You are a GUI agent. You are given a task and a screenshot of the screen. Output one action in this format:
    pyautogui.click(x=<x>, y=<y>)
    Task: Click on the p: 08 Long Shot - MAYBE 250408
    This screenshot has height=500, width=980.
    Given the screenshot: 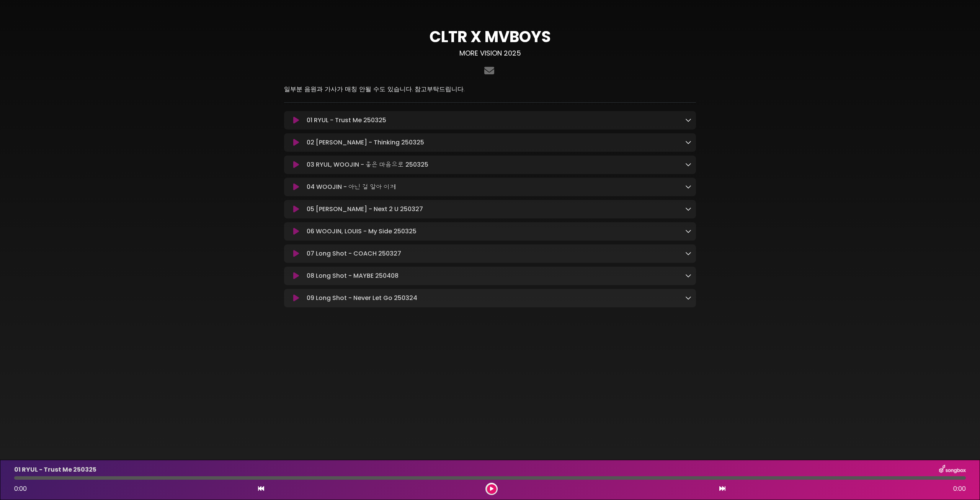 What is the action you would take?
    pyautogui.click(x=352, y=276)
    